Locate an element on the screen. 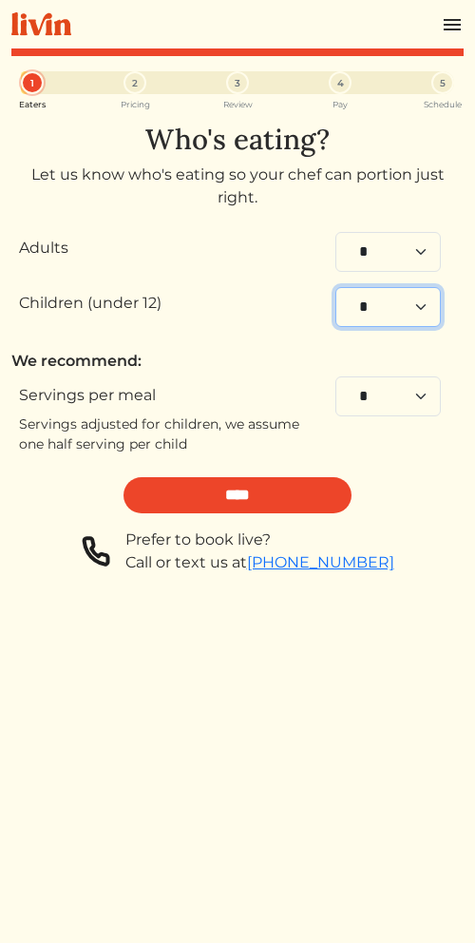 The height and width of the screenshot is (943, 475). small: Pricing is located at coordinates (135, 105).